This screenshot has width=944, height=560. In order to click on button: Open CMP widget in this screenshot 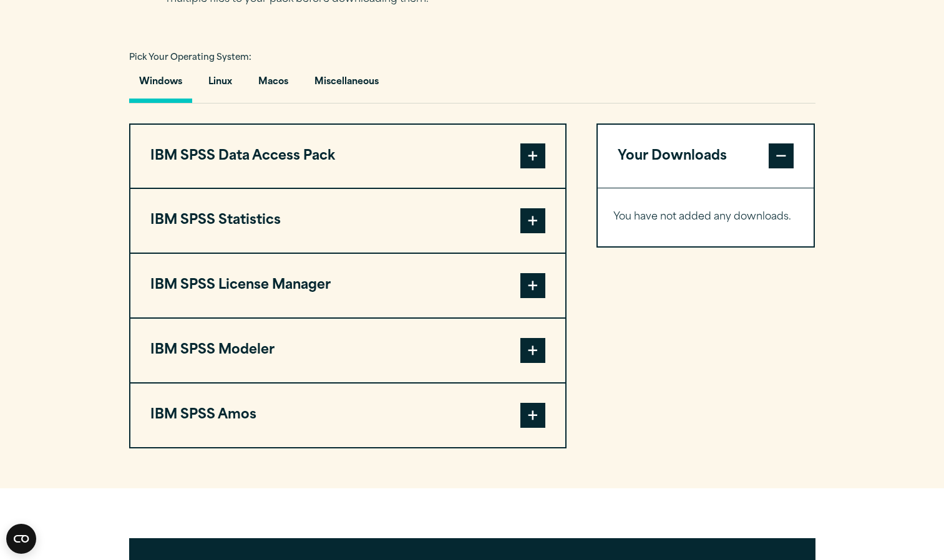, I will do `click(21, 538)`.